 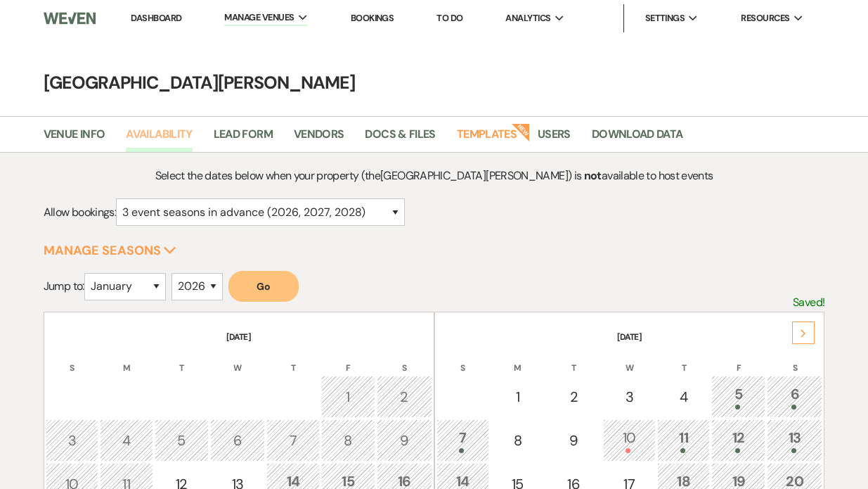 What do you see at coordinates (553, 139) in the screenshot?
I see `a: Users` at bounding box center [553, 139].